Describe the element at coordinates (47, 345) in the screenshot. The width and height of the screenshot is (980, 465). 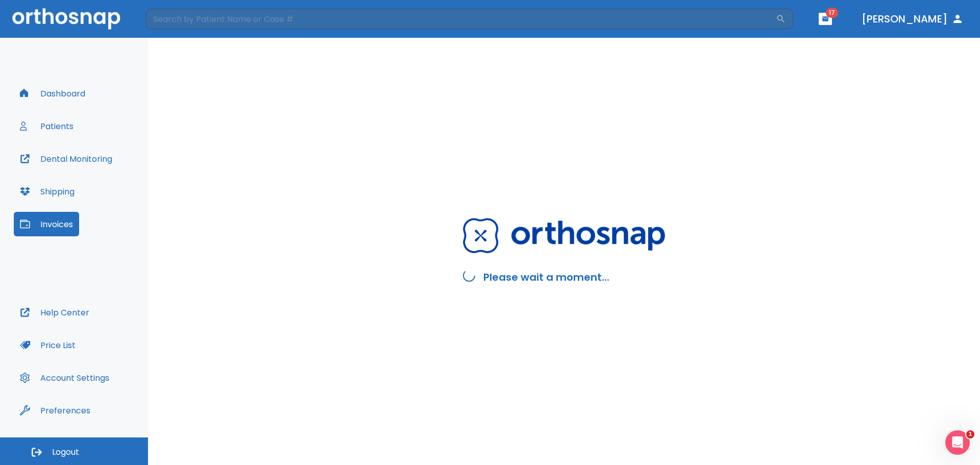
I see `button: Price List` at that location.